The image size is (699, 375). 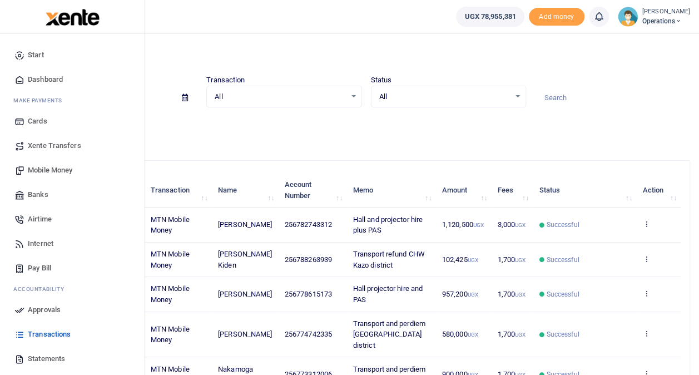 What do you see at coordinates (512, 190) in the screenshot?
I see `th: Fees: activate to sort column ascending` at bounding box center [512, 190].